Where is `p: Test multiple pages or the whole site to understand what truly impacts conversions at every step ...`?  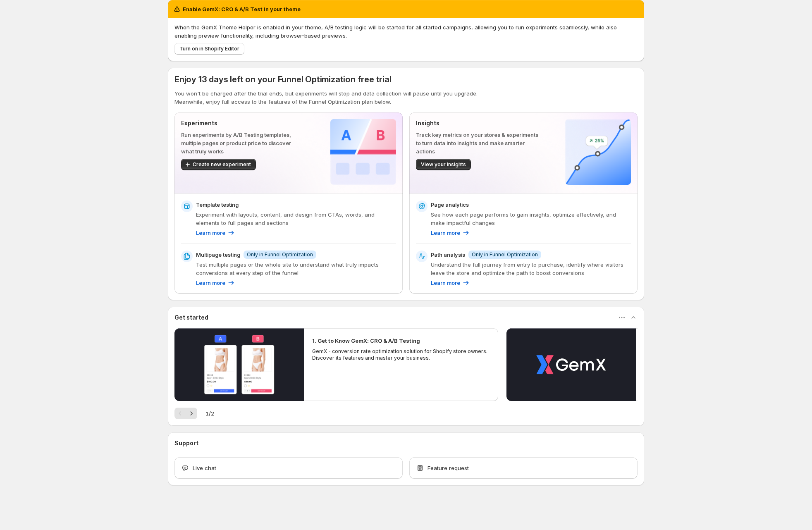
p: Test multiple pages or the whole site to understand what truly impacts conversions at every step ... is located at coordinates (296, 269).